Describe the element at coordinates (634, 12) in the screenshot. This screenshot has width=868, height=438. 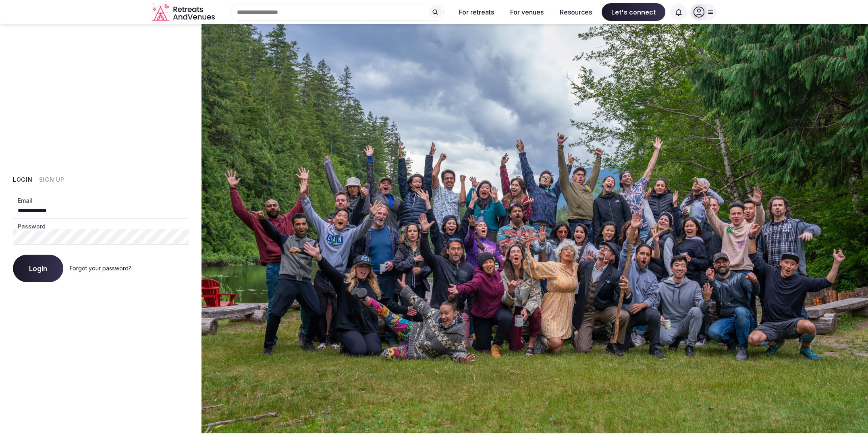
I see `span: Let's connect` at that location.